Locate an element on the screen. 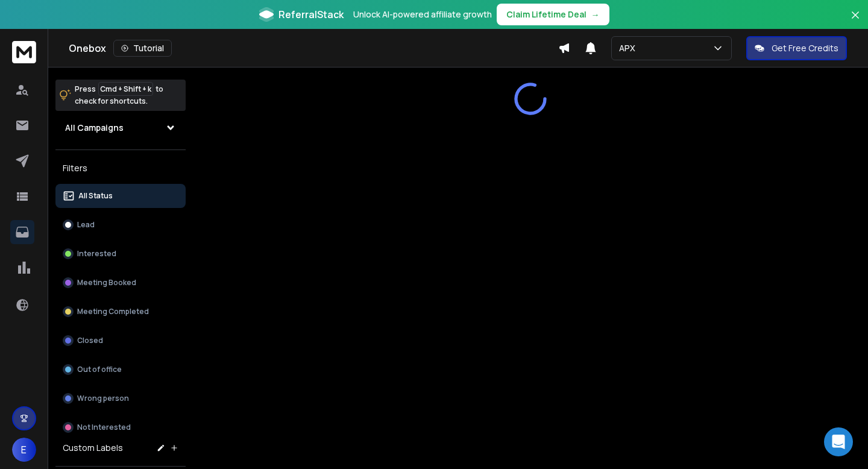 The width and height of the screenshot is (868, 469). p: Out of office is located at coordinates (100, 370).